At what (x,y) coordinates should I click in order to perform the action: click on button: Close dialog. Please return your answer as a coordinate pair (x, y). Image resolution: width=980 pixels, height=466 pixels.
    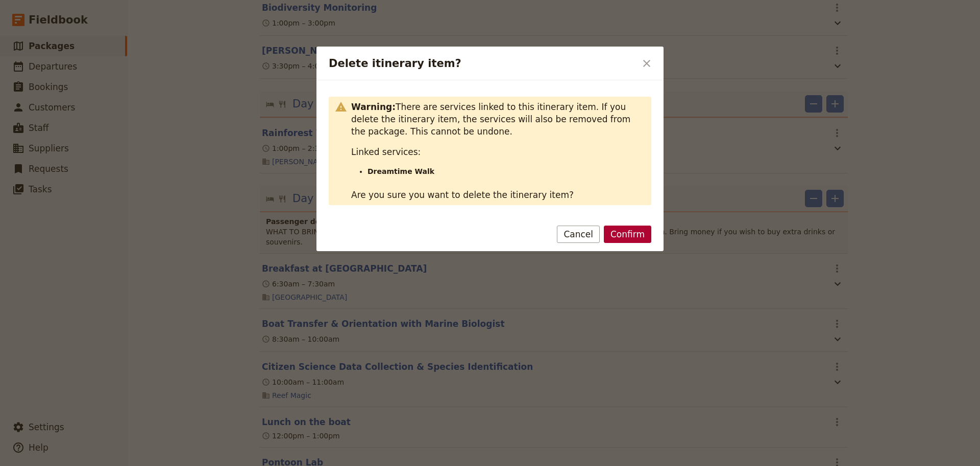
    Looking at the image, I should click on (647, 63).